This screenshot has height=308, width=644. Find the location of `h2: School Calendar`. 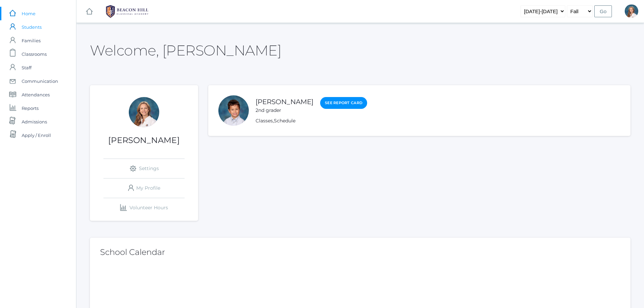

h2: School Calendar is located at coordinates (360, 252).